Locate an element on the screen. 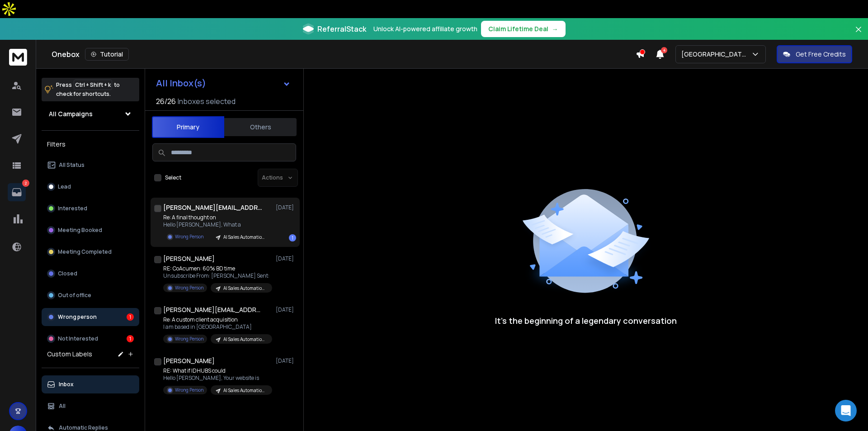 The width and height of the screenshot is (868, 431). p: Unlock AI-powered affiliate growth is located at coordinates (425, 29).